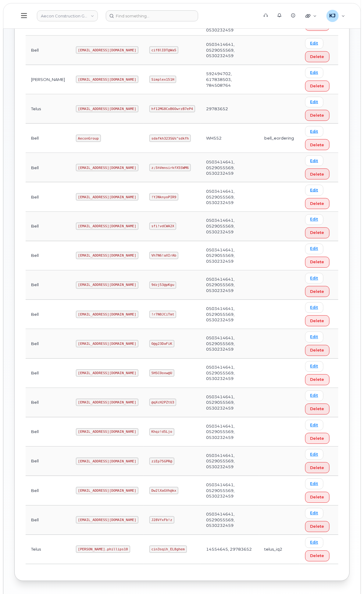  Describe the element at coordinates (173, 109) in the screenshot. I see `code: hf12MG8CoB6OwrzB7eP4` at that location.